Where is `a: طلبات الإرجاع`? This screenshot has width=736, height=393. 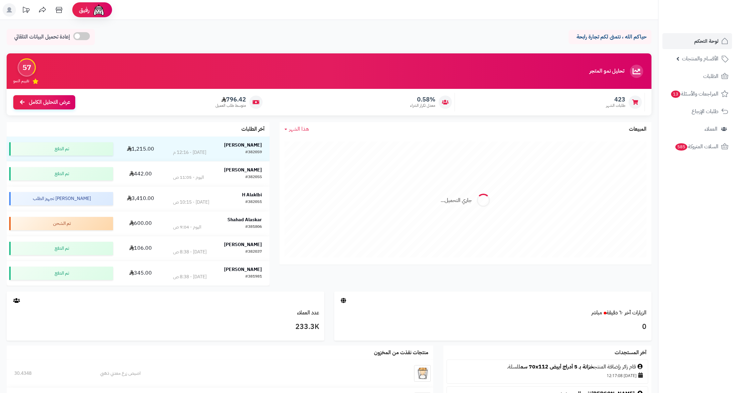
a: طلبات الإرجاع is located at coordinates (698, 111).